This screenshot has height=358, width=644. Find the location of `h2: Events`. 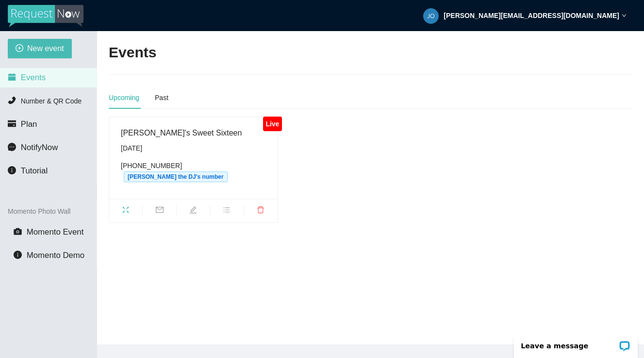

h2: Events is located at coordinates (132, 53).